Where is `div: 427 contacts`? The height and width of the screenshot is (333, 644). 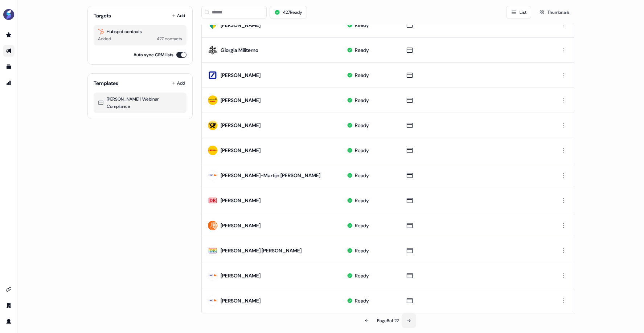
div: 427 contacts is located at coordinates (170, 39).